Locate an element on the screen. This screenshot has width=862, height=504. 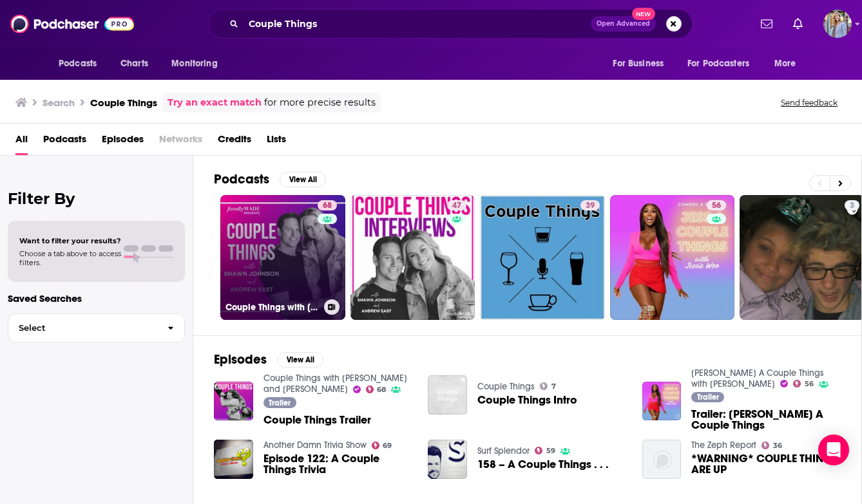
a: Couple Things is located at coordinates (506, 386).